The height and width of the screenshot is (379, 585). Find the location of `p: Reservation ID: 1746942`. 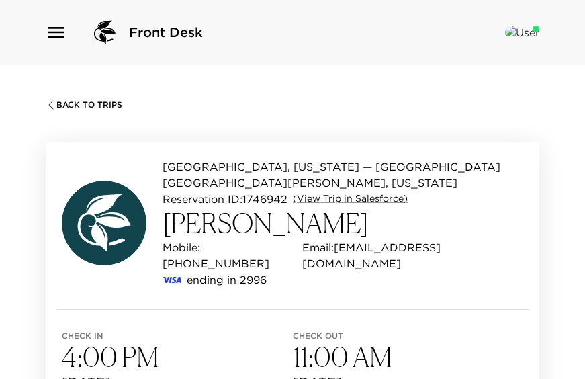

p: Reservation ID: 1746942 is located at coordinates (225, 199).